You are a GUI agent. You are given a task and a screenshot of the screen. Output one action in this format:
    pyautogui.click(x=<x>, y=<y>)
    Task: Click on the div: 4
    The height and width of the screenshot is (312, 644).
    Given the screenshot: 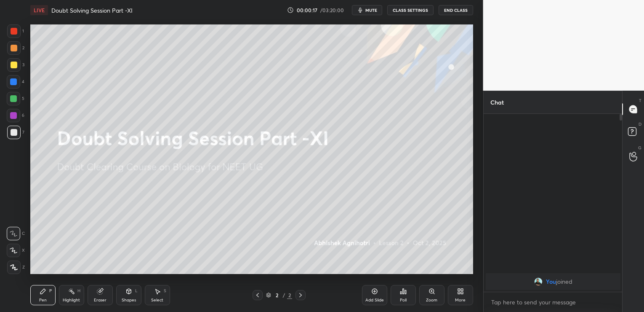 What is the action you would take?
    pyautogui.click(x=15, y=82)
    